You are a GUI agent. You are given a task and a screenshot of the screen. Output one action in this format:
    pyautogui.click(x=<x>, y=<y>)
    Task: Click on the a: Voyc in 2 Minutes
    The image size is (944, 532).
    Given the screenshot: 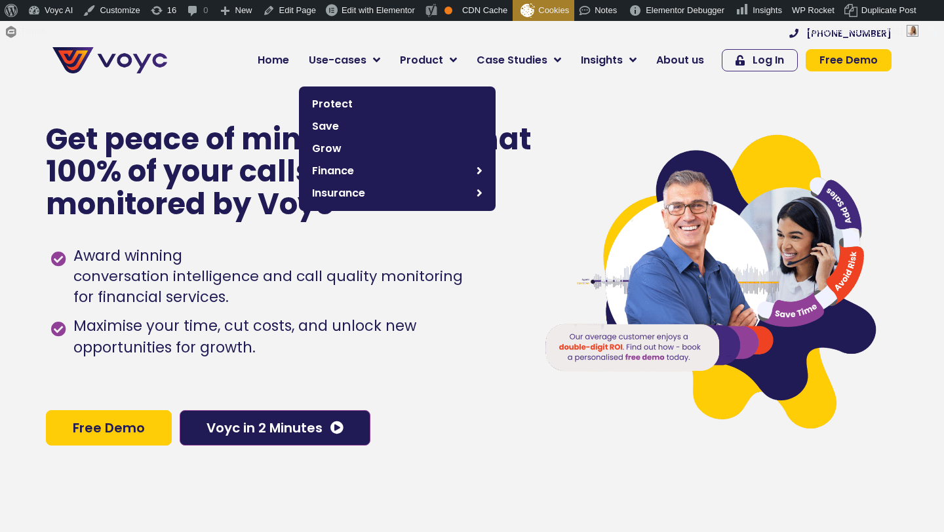 What is the action you would take?
    pyautogui.click(x=275, y=428)
    